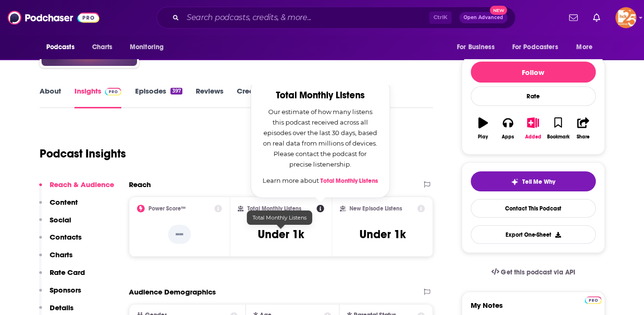  Describe the element at coordinates (515, 182) in the screenshot. I see `img: tell me why sparkle` at that location.